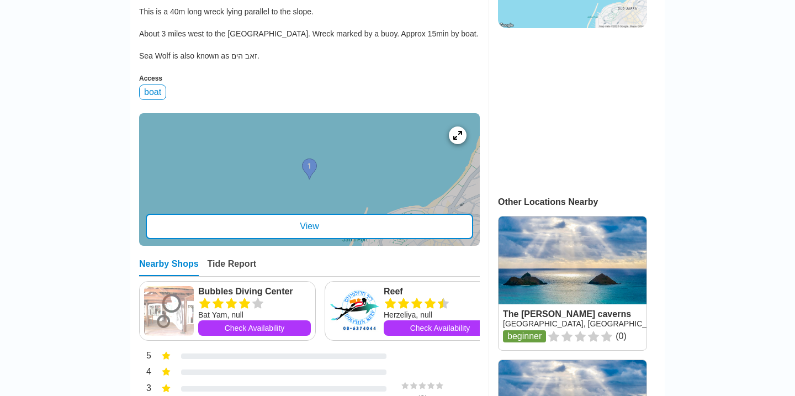  What do you see at coordinates (254, 291) in the screenshot?
I see `a: Bubbles Diving Center` at bounding box center [254, 291].